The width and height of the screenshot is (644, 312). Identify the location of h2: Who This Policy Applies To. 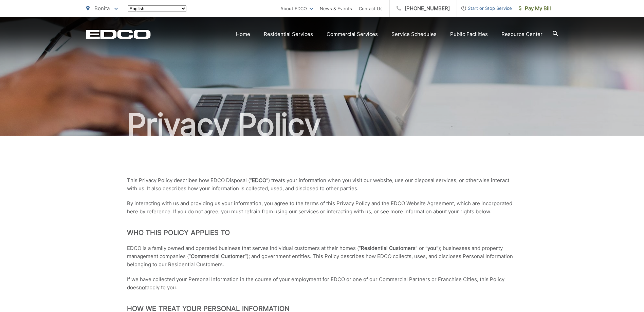
(322, 233).